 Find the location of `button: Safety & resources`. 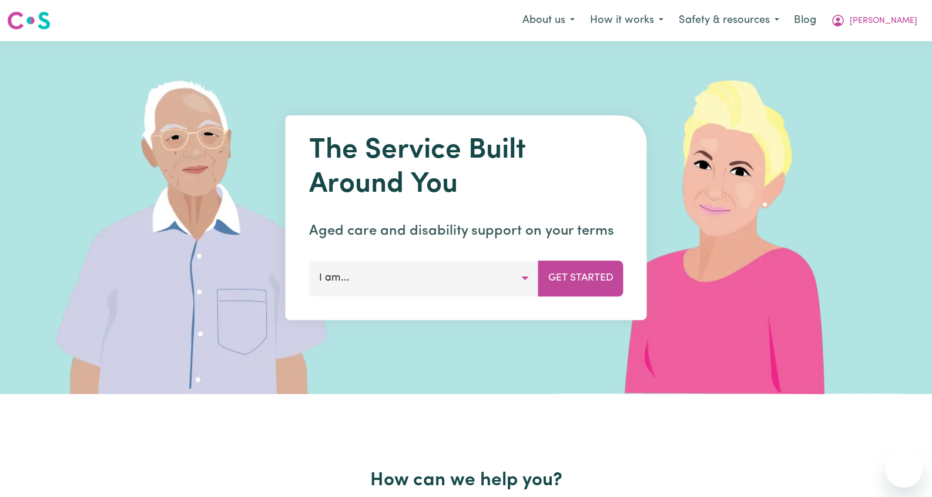

button: Safety & resources is located at coordinates (729, 21).